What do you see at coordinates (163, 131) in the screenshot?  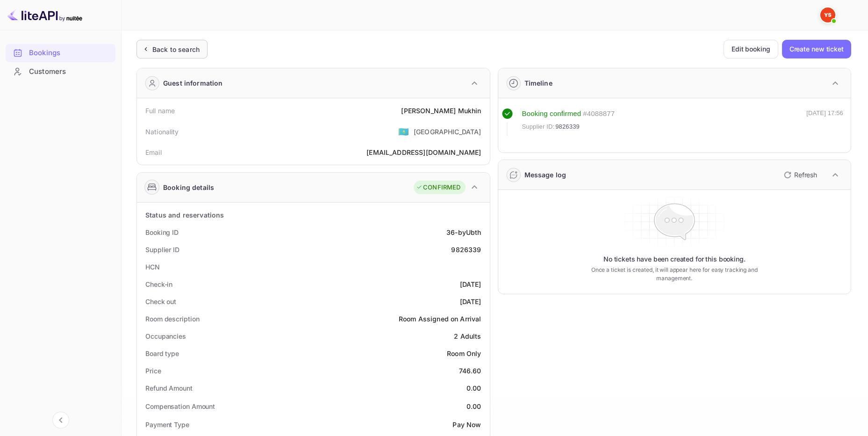 I see `div: Nationality` at bounding box center [163, 131].